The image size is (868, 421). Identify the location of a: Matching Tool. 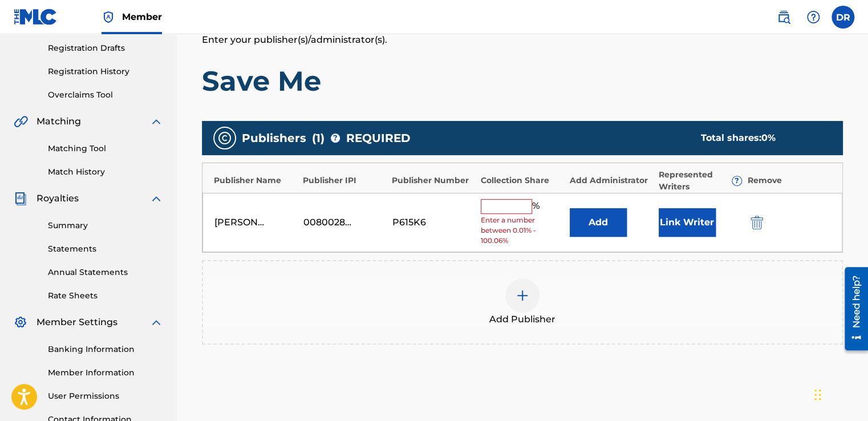
(106, 148).